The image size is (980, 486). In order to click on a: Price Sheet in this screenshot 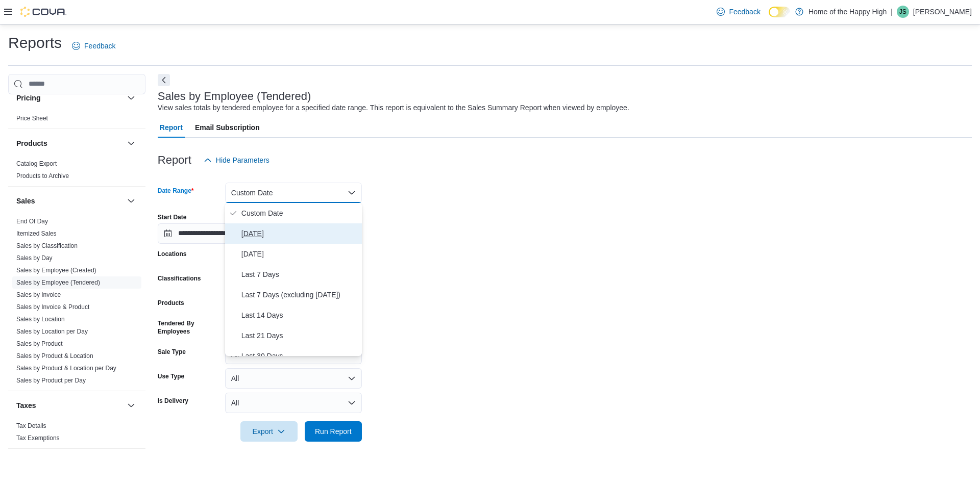, I will do `click(32, 119)`.